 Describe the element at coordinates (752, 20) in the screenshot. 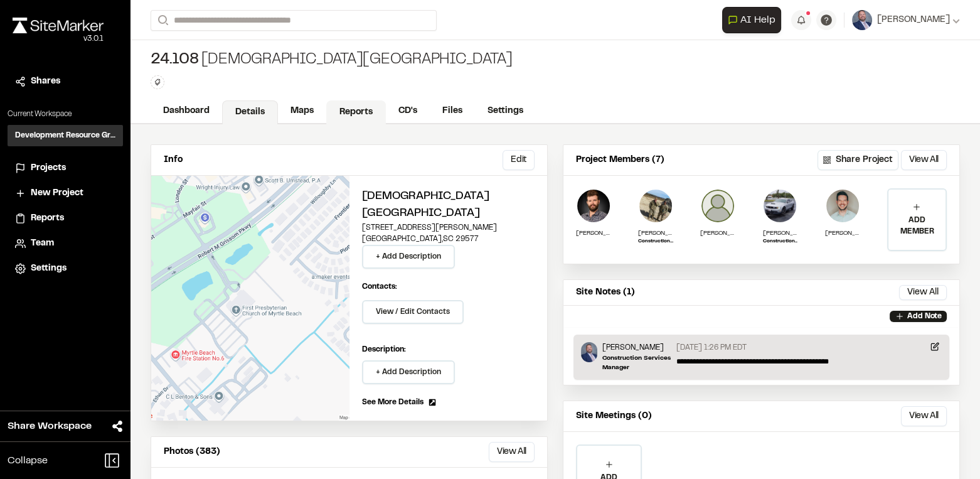

I see `button: Open AI Assistant` at that location.